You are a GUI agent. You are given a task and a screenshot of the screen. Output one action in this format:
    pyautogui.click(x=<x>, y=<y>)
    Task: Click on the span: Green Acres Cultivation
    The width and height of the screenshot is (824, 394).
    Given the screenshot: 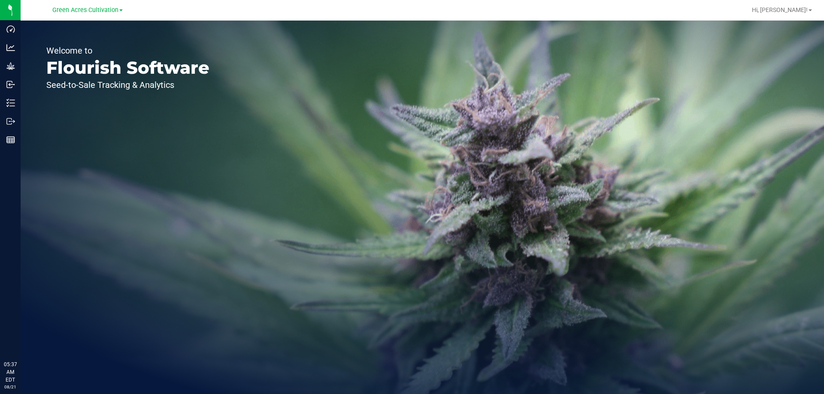 What is the action you would take?
    pyautogui.click(x=85, y=10)
    